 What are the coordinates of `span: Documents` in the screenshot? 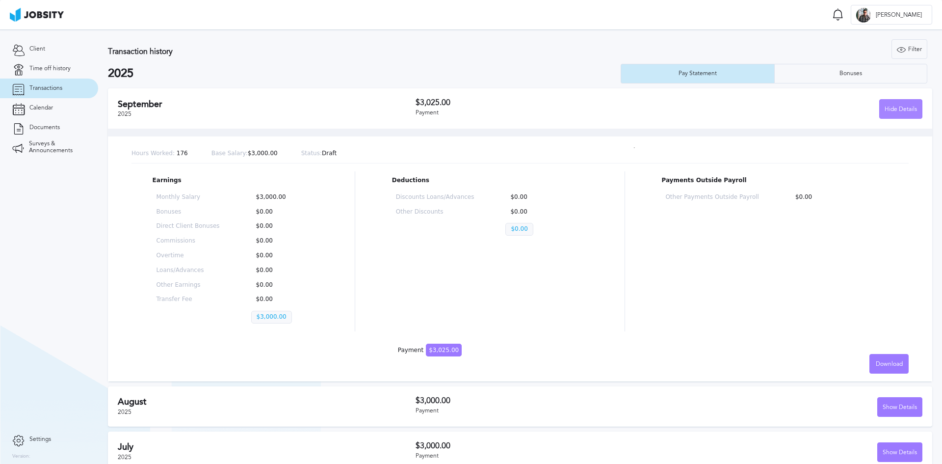 It's located at (45, 128).